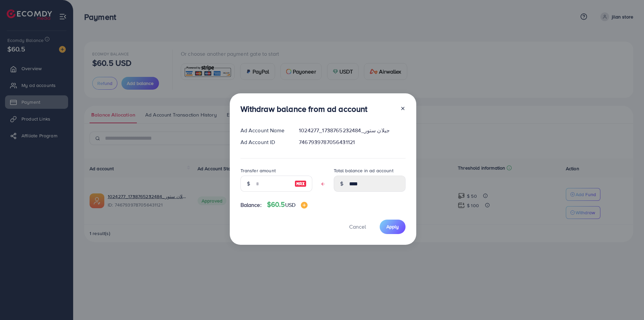  Describe the element at coordinates (392, 227) in the screenshot. I see `button: Apply` at that location.